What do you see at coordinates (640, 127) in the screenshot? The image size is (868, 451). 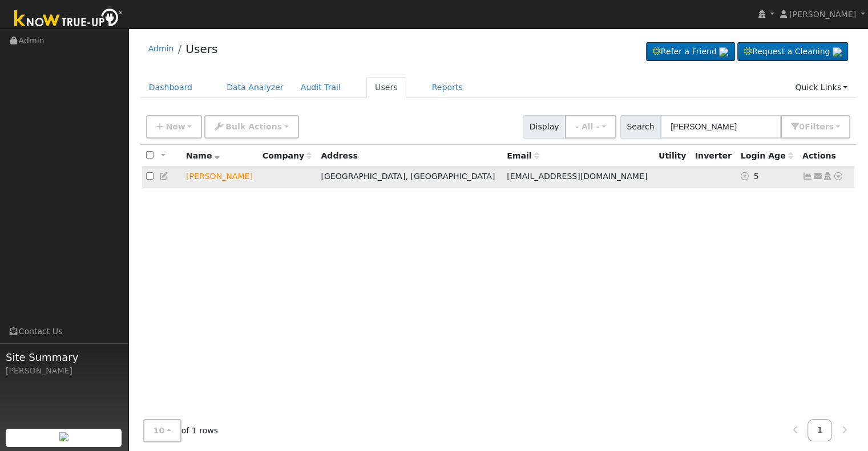 I see `span: Search` at bounding box center [640, 127].